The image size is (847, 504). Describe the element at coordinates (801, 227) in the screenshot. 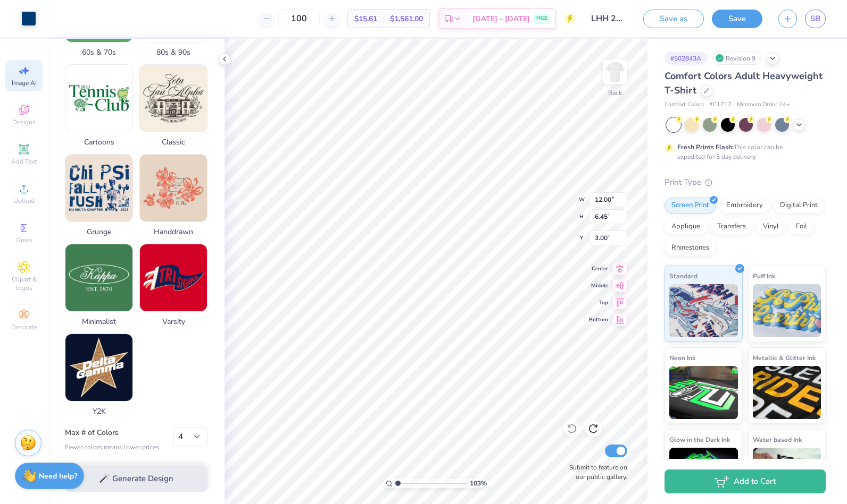

I see `div: Foil` at that location.